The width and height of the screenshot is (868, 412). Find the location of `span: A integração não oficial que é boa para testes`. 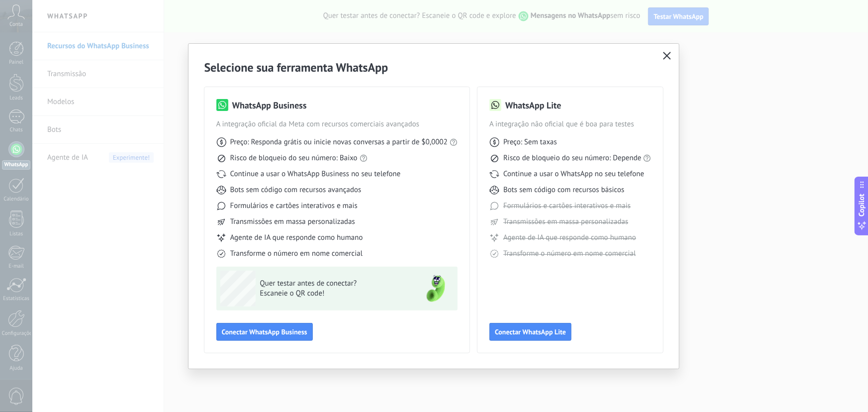

span: A integração não oficial que é boa para testes is located at coordinates (570, 125).